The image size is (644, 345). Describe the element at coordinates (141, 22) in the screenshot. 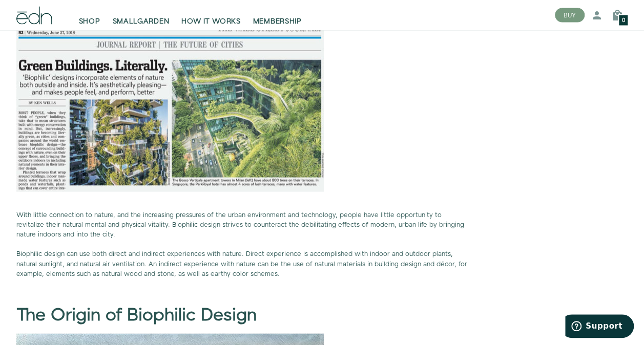

I see `span: SMALLGARDEN` at that location.